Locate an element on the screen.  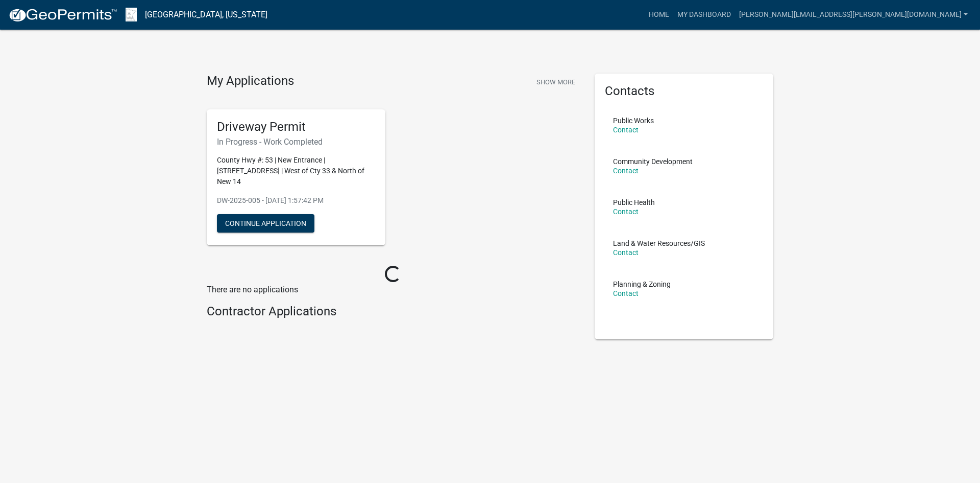
h5: Contacts is located at coordinates (684, 91).